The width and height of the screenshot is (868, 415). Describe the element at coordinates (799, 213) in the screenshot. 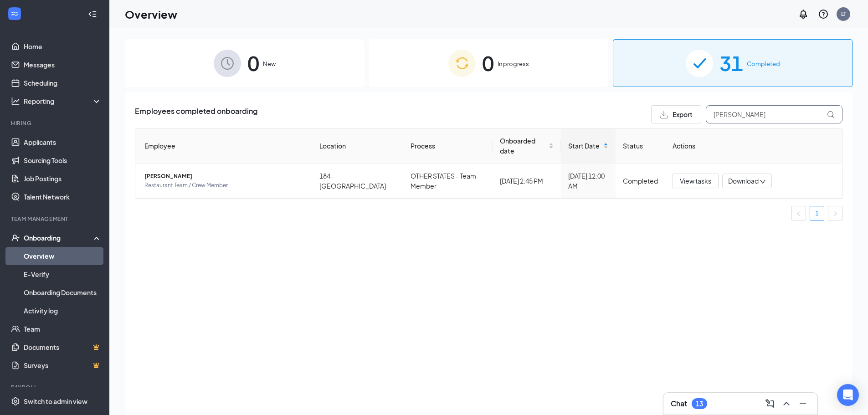

I see `li: Previous Page` at that location.